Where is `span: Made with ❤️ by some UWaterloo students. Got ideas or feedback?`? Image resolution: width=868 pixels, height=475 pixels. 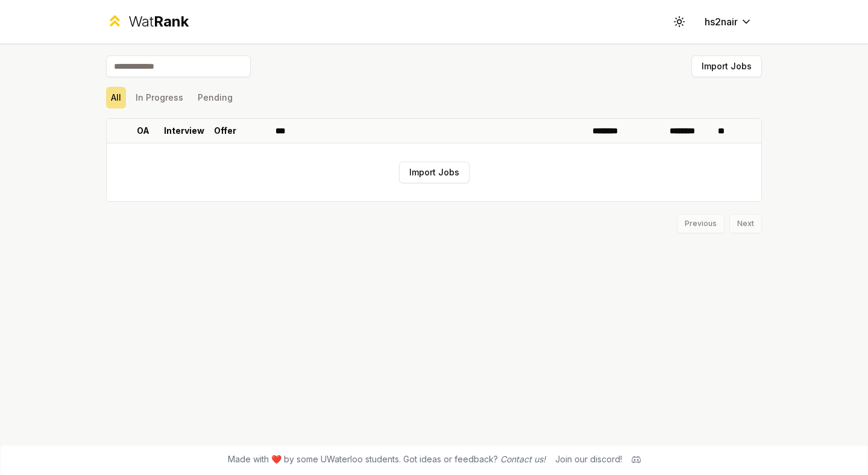
span: Made with ❤️ by some UWaterloo students. Got ideas or feedback? is located at coordinates (387, 459).